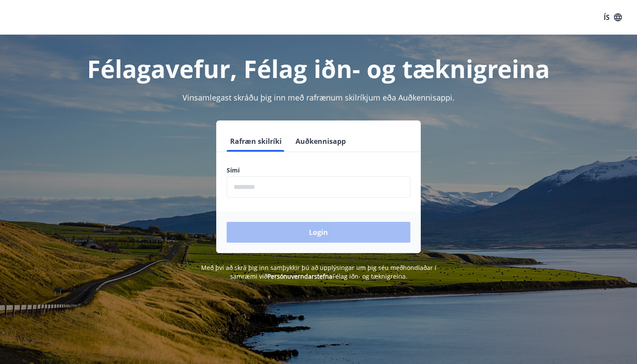 This screenshot has height=364, width=637. Describe the element at coordinates (613, 18) in the screenshot. I see `button: ÍS` at that location.